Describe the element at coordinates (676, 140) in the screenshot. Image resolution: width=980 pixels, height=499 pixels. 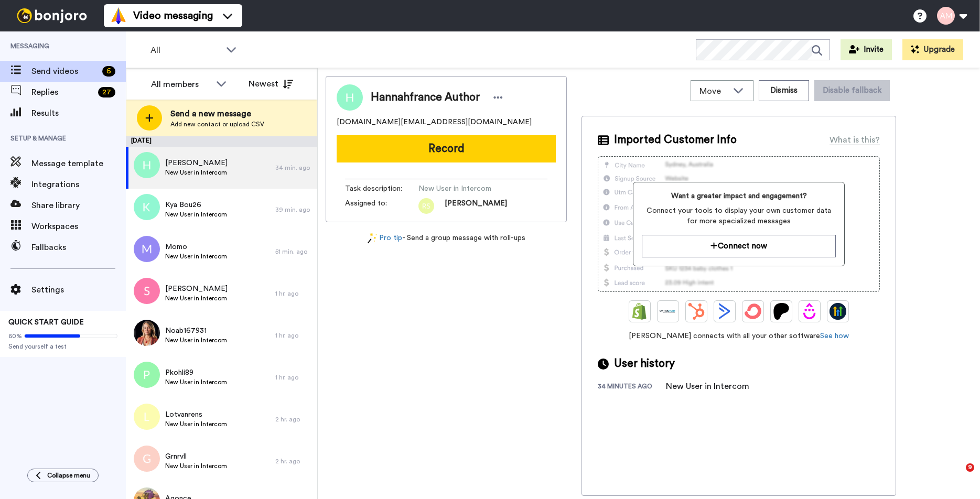
I see `span: Imported Customer Info` at that location.